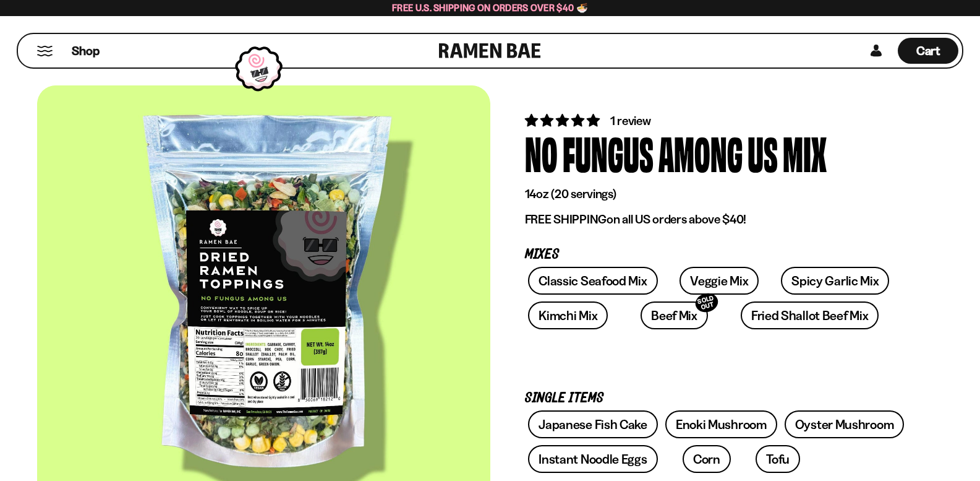 This screenshot has height=481, width=980. Describe the element at coordinates (86, 51) in the screenshot. I see `span: Shop` at that location.